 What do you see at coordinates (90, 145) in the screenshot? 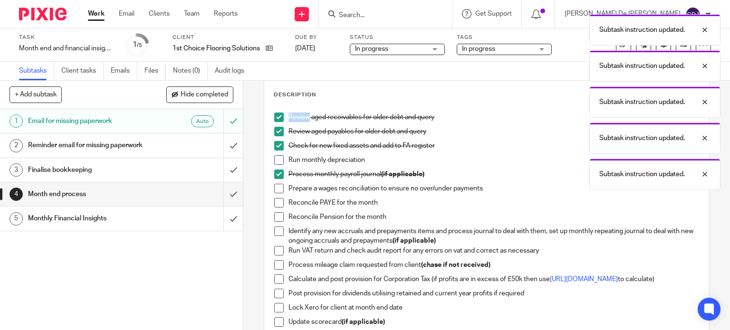
I see `h1: Reminder email for missing paperwork` at bounding box center [90, 145].